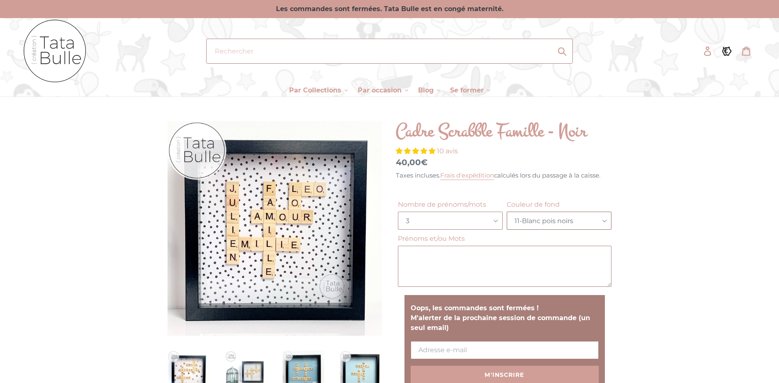  I want to click on p: Oops, les commandes sont fermées ! M'alerter de la prochaine session de commande (un seul email), so click(504, 318).